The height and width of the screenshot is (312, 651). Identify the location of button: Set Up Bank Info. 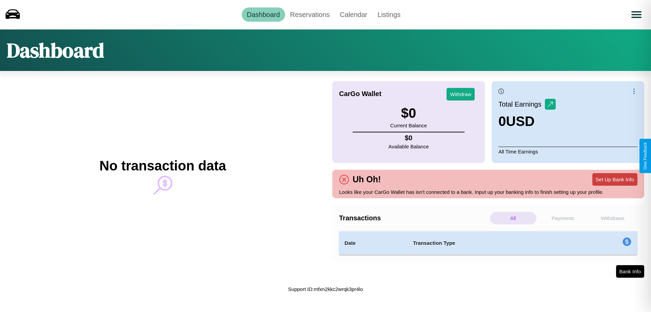
(615, 179).